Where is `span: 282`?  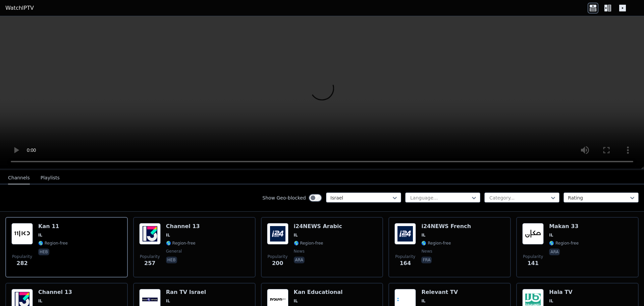 span: 282 is located at coordinates (22, 263).